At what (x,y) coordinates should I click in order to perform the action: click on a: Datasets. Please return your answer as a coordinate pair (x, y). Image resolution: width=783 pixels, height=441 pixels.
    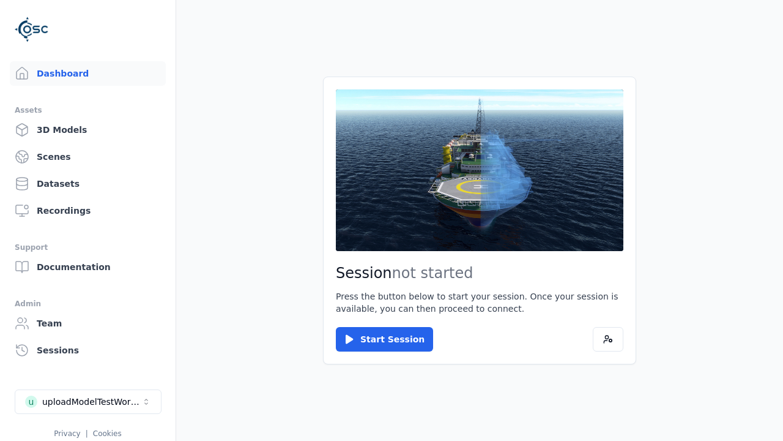
    Looking at the image, I should click on (88, 184).